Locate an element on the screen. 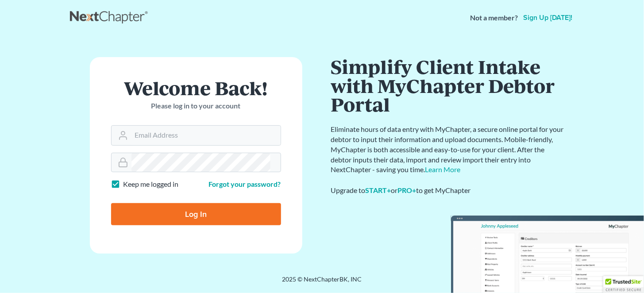  p: Eliminate hours of data entry with MyChapter, a secure online portal for your debtor to input the... is located at coordinates (449, 150).